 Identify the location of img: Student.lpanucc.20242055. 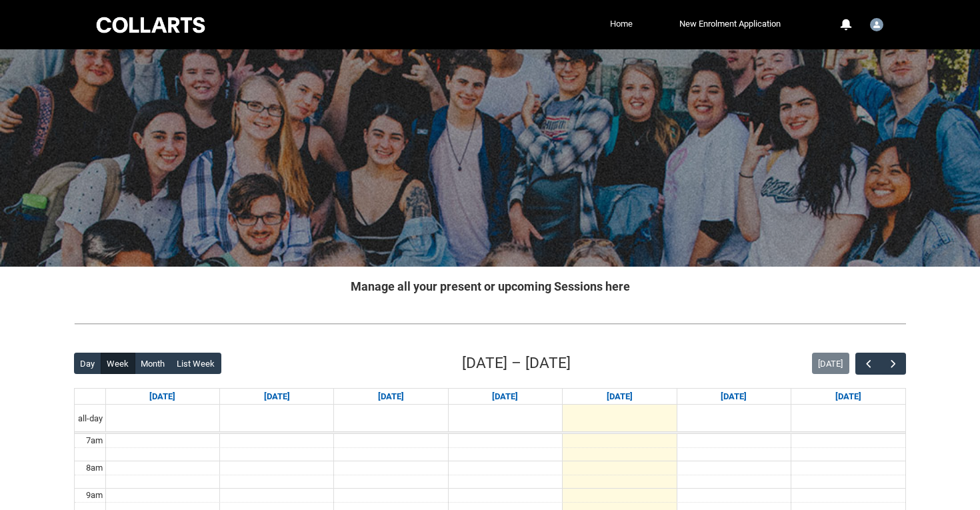
(877, 25).